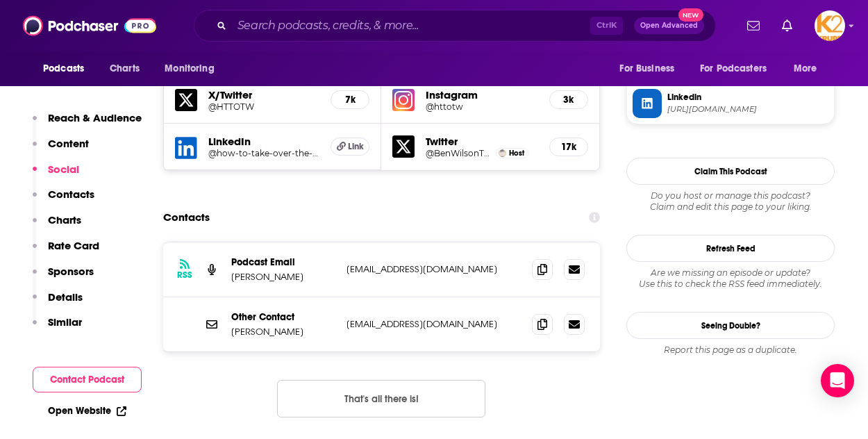  Describe the element at coordinates (264, 106) in the screenshot. I see `a: @HTTOTW` at that location.